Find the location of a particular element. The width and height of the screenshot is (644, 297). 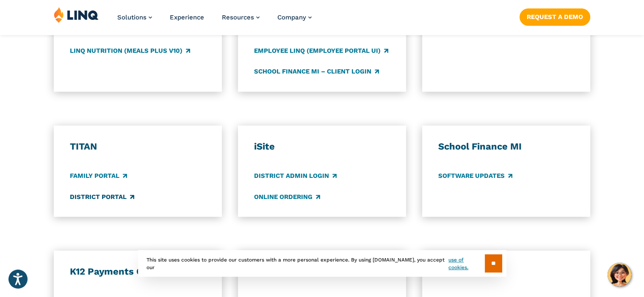

a: Experience is located at coordinates (187, 17).